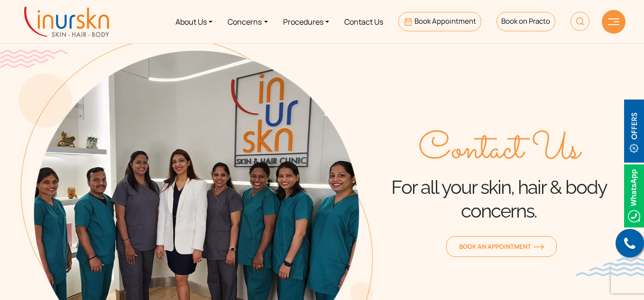  I want to click on span: Contact Us, so click(499, 150).